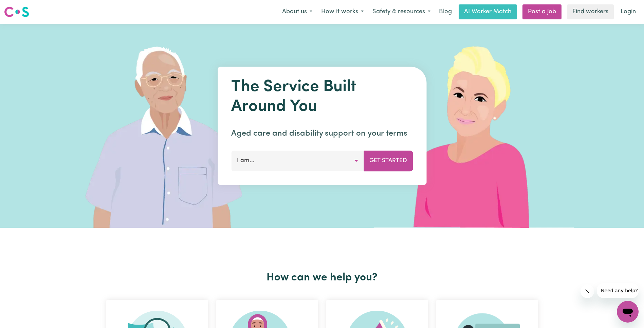 Image resolution: width=644 pixels, height=328 pixels. Describe the element at coordinates (322, 97) in the screenshot. I see `h1: The Service Built Around You` at that location.